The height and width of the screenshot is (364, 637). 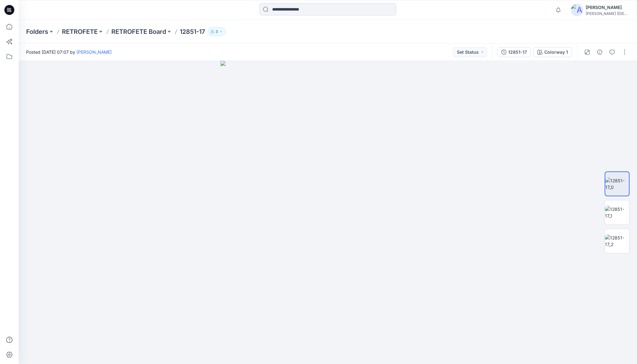 I want to click on div: Colorway 1, so click(x=556, y=53).